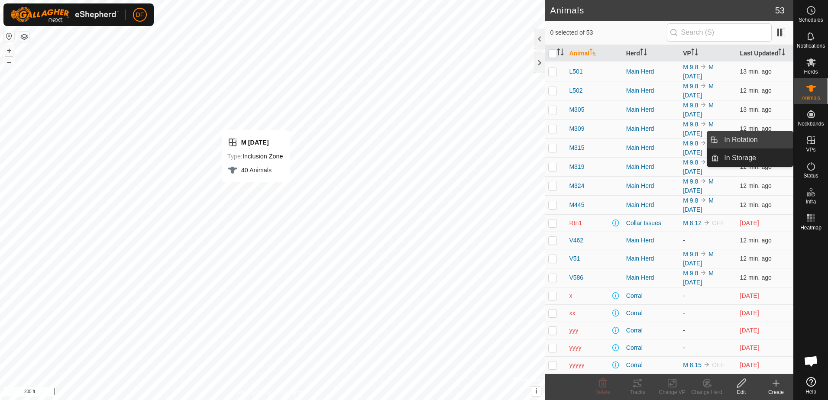  I want to click on div: Collar Issues, so click(651, 223).